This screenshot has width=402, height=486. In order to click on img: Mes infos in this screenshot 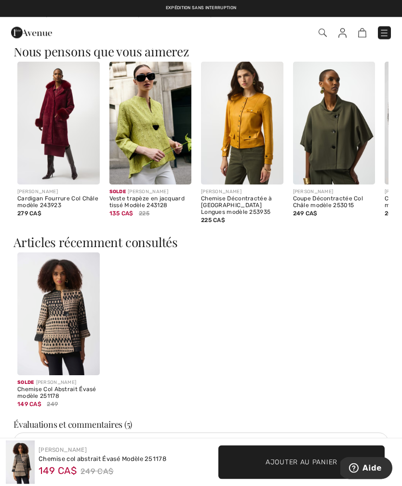, I will do `click(342, 33)`.